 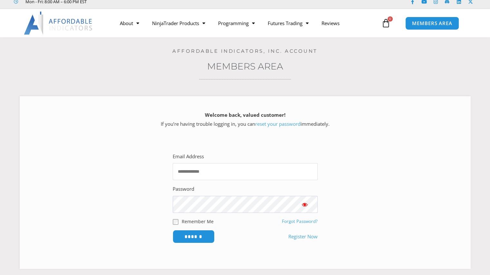 I want to click on label: Password, so click(x=183, y=189).